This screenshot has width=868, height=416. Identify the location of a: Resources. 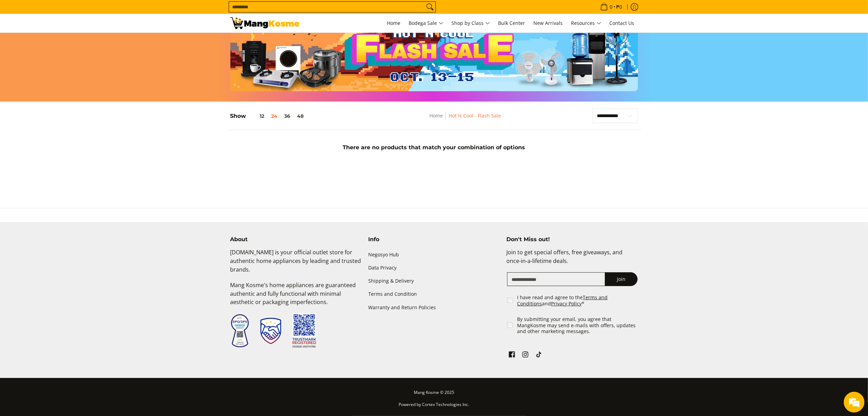
(586, 23).